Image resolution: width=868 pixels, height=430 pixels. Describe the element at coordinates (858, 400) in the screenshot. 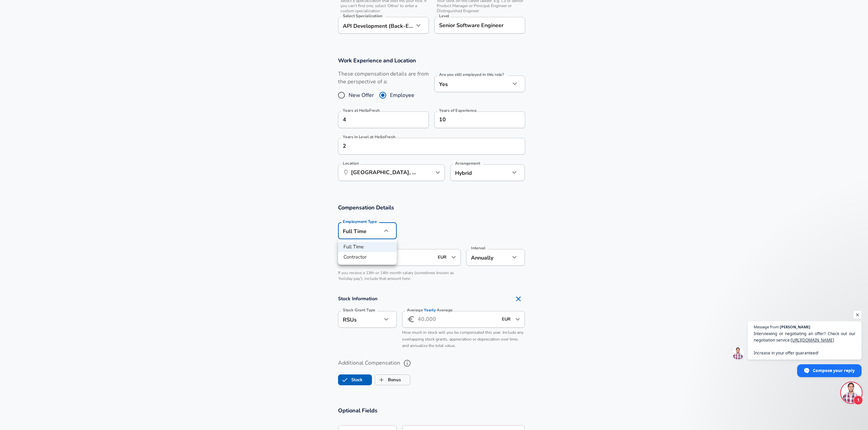

I see `span: 1` at that location.